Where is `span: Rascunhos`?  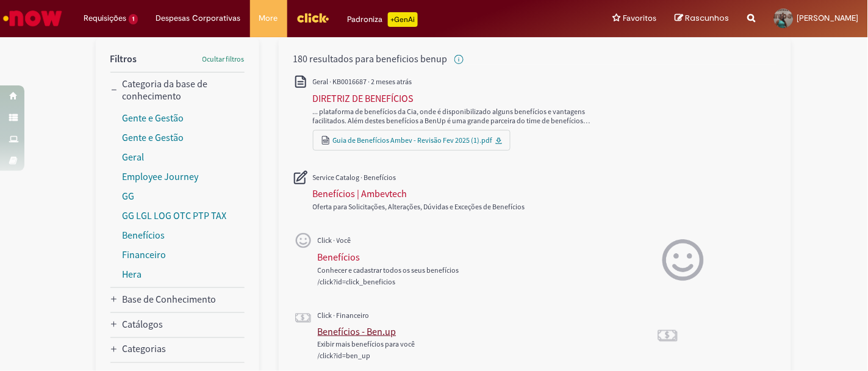
span: Rascunhos is located at coordinates (707, 18).